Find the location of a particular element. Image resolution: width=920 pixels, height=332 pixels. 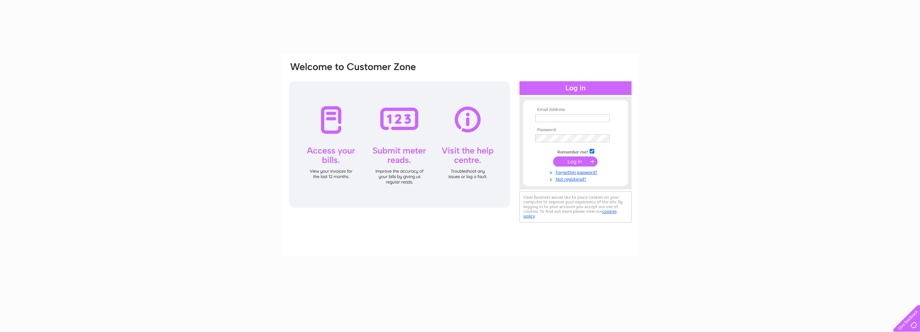

div: Clear Business would like to place cookies on your computer to improve your experience of the sit... is located at coordinates (576, 207).